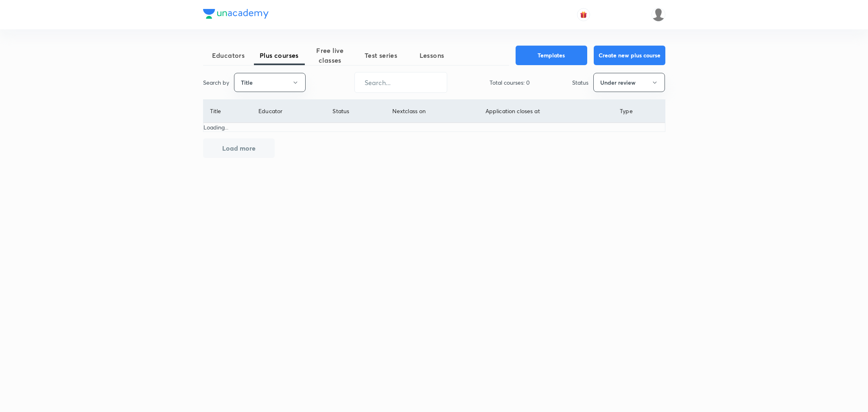 Image resolution: width=868 pixels, height=412 pixels. I want to click on input: Search..., so click(401, 82).